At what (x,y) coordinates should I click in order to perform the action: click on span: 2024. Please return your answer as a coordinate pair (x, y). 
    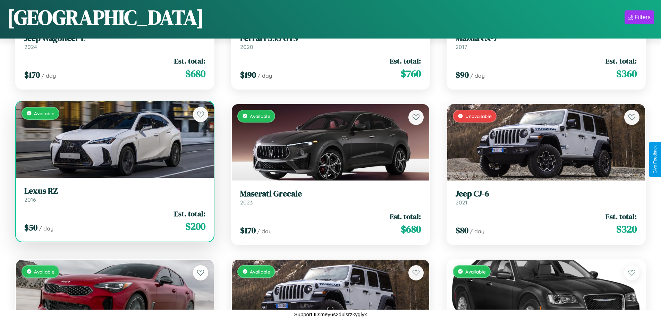
    Looking at the image, I should click on (31, 47).